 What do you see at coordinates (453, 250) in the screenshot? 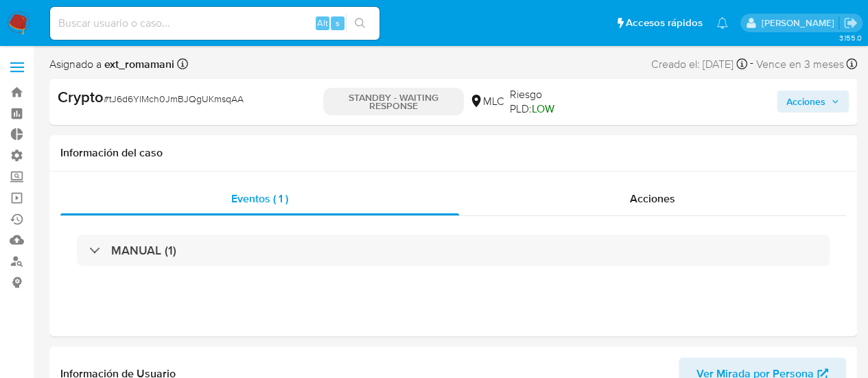
I see `div: MANUAL (1)` at bounding box center [453, 250].